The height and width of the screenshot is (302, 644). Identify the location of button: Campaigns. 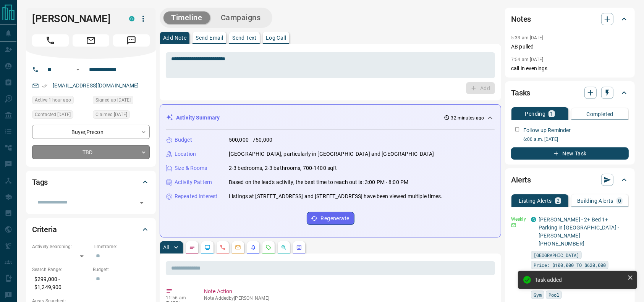
(241, 17).